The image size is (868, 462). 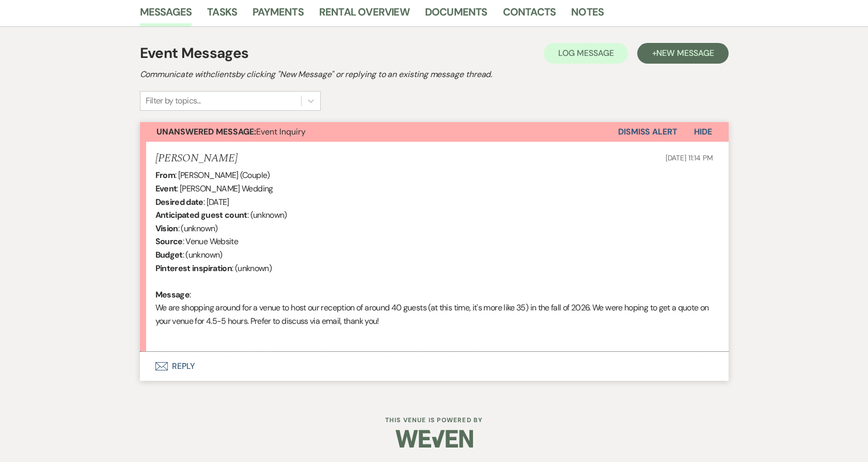 What do you see at coordinates (278, 15) in the screenshot?
I see `a: Payments` at bounding box center [278, 15].